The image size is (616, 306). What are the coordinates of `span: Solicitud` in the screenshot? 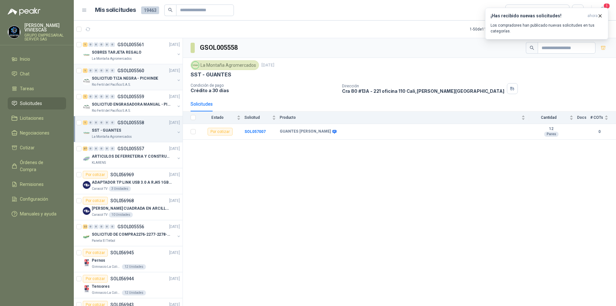 It's located at (258, 117).